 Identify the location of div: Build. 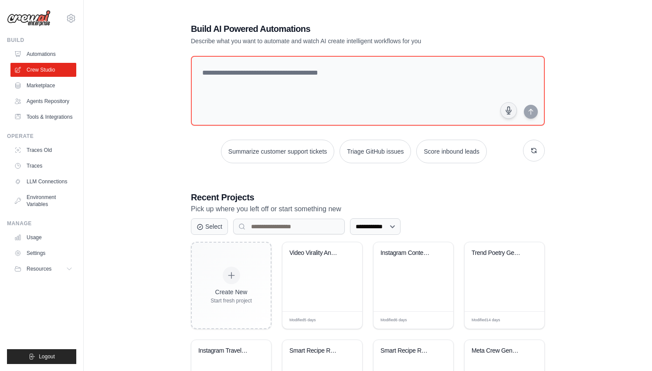
(41, 40).